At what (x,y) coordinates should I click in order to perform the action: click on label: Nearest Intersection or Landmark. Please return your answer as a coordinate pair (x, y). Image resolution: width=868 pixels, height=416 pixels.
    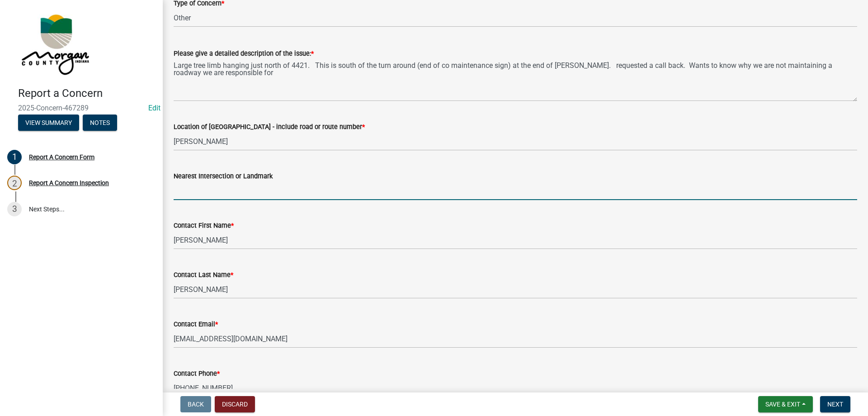
    Looking at the image, I should click on (223, 176).